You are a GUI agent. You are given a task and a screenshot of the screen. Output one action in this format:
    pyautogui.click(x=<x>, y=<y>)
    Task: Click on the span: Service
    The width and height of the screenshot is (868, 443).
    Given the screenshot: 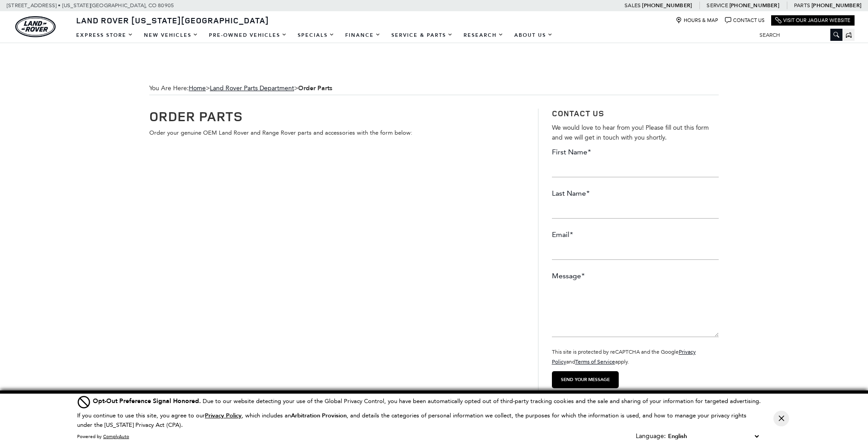 What is the action you would take?
    pyautogui.click(x=717, y=6)
    